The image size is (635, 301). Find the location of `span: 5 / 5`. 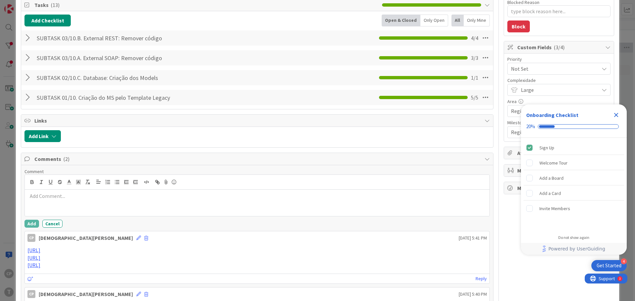

span: 5 / 5 is located at coordinates (475, 98).